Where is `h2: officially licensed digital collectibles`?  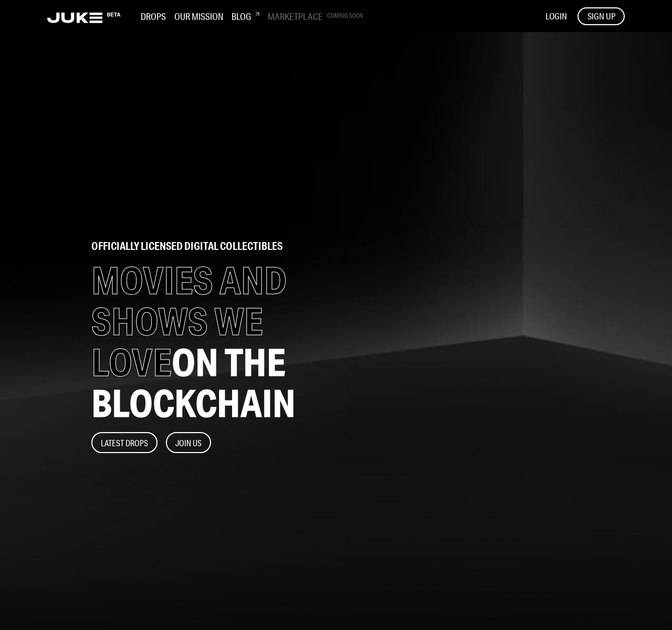 h2: officially licensed digital collectibles is located at coordinates (206, 247).